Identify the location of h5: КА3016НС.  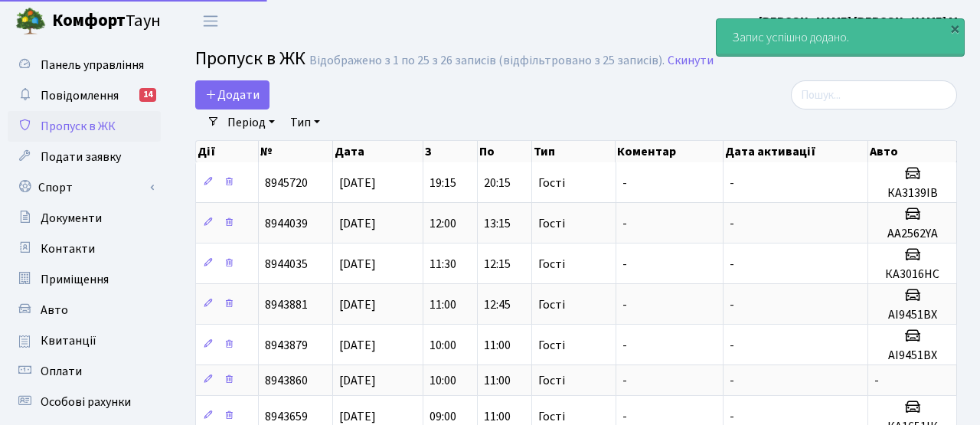
(912, 274).